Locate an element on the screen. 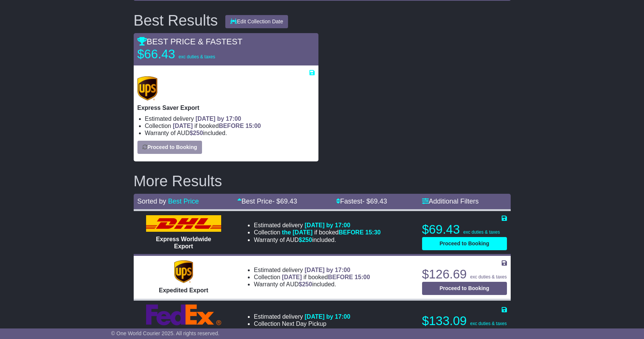 This screenshot has width=644, height=339. p: Express Saver Export is located at coordinates (226, 107).